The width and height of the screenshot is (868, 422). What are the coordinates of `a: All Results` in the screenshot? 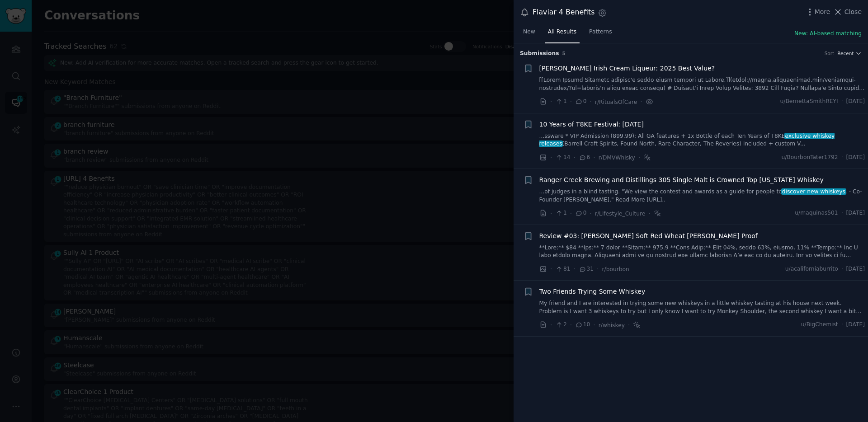 It's located at (562, 34).